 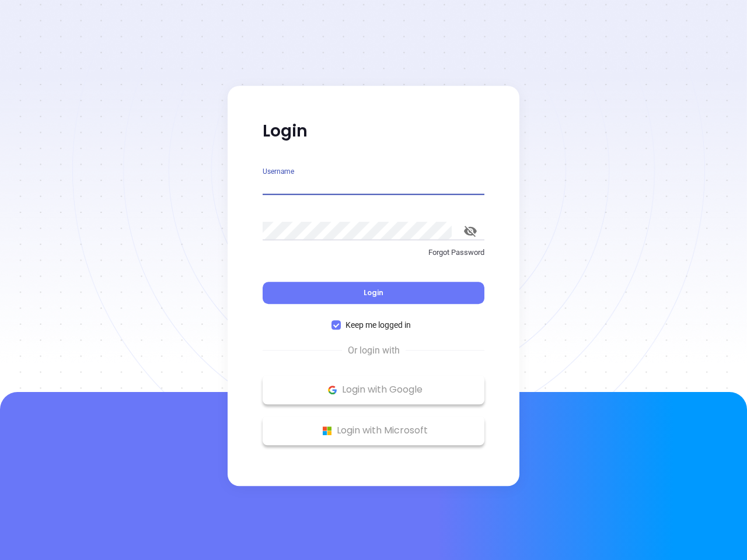 I want to click on span: Login, so click(x=373, y=292).